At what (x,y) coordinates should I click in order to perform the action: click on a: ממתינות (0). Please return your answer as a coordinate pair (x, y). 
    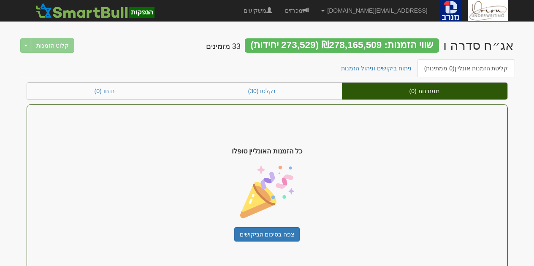
    Looking at the image, I should click on (425, 91).